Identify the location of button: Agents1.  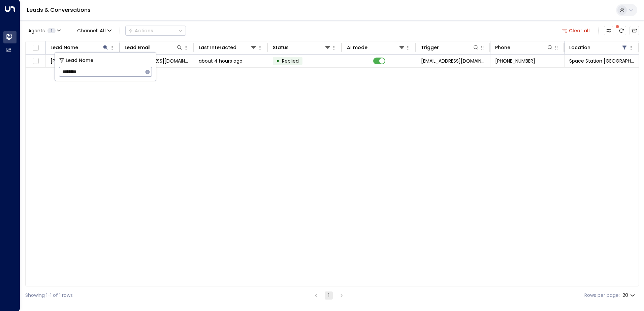
(44, 30).